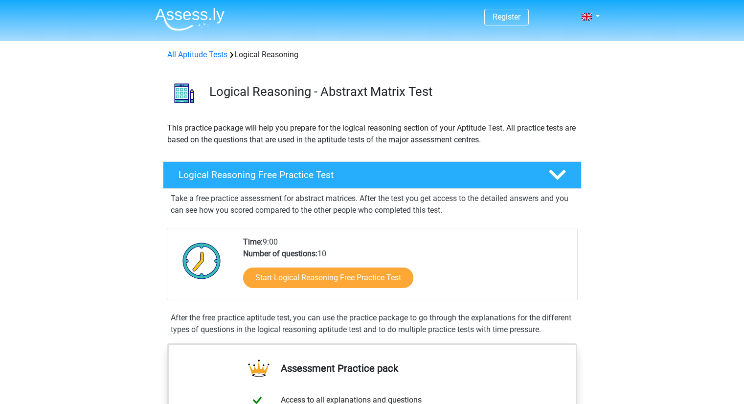 The width and height of the screenshot is (744, 404). Describe the element at coordinates (406, 268) in the screenshot. I see `div: 9:00 10` at that location.